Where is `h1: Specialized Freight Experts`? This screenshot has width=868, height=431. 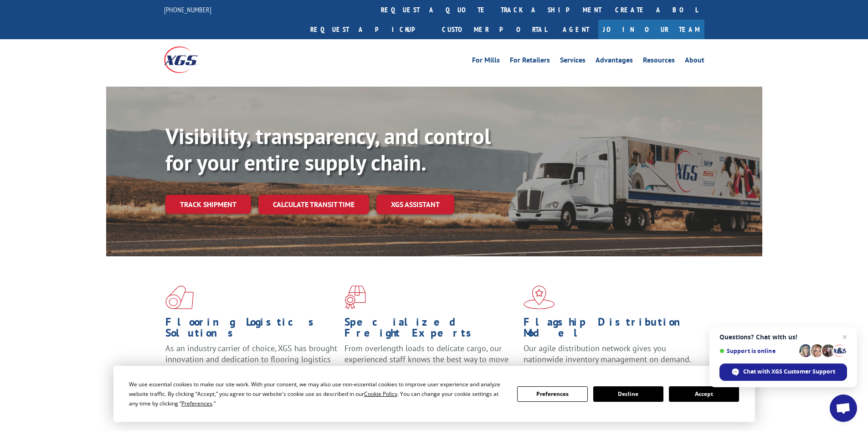
h1: Specialized Freight Experts is located at coordinates (431, 330).